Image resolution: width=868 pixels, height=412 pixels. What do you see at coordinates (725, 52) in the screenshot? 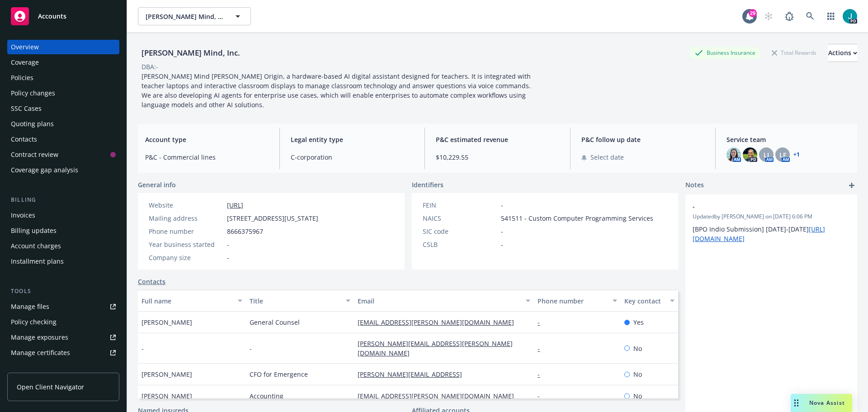
I see `div: Business Insurance` at bounding box center [725, 52].